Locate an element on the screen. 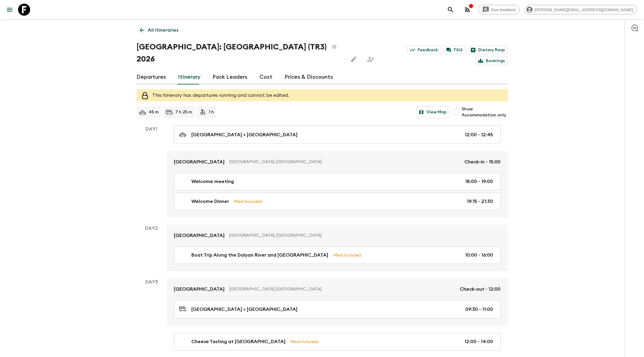  a: Dietary Reqs is located at coordinates (488, 50).